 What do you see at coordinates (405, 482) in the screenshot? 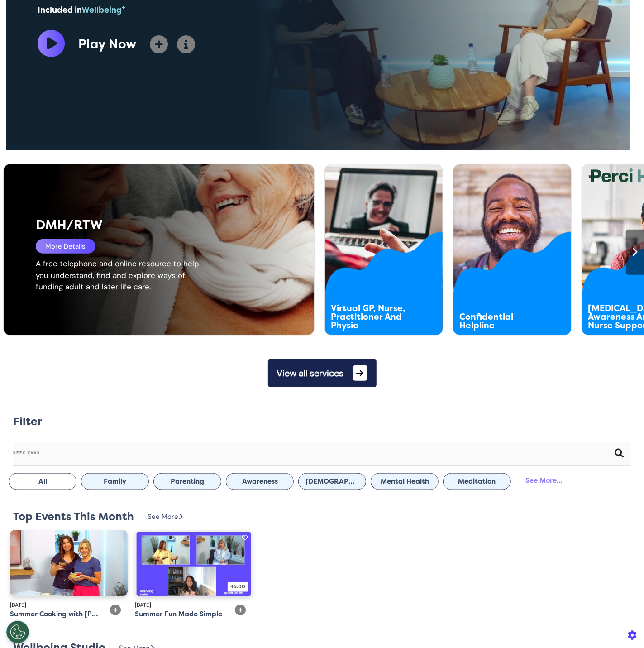
I see `button: Mental Health` at bounding box center [405, 482].